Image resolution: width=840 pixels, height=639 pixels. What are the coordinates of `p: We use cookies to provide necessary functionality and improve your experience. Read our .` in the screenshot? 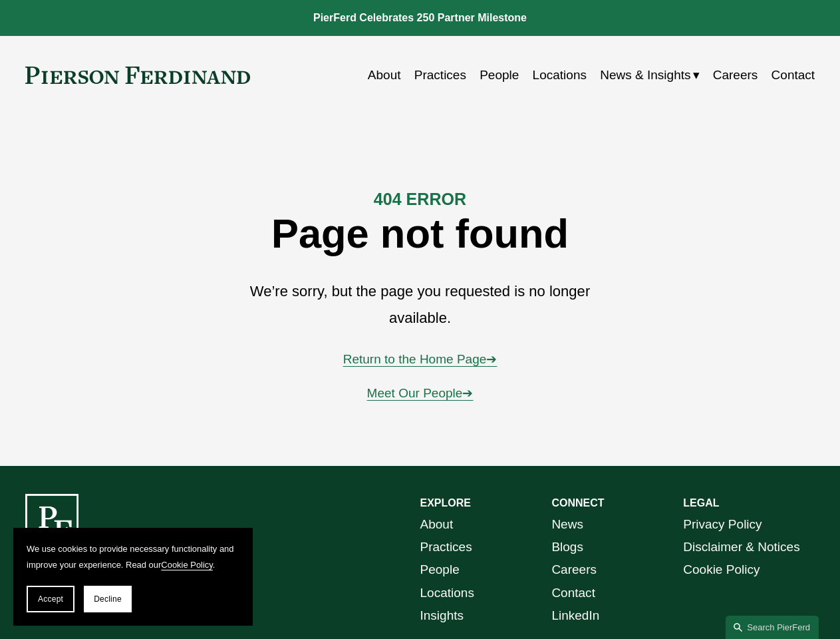 It's located at (133, 556).